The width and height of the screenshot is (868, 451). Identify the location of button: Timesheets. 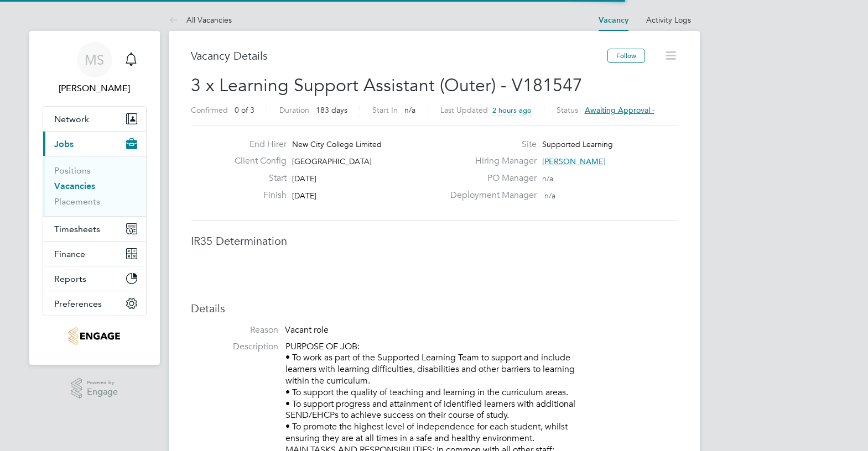
(95, 229).